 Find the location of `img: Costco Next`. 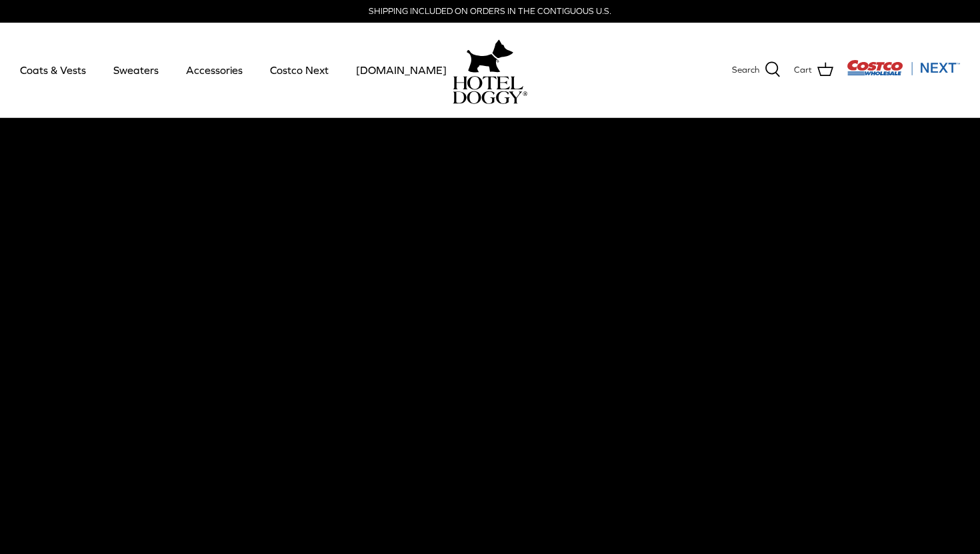

img: Costco Next is located at coordinates (904, 67).